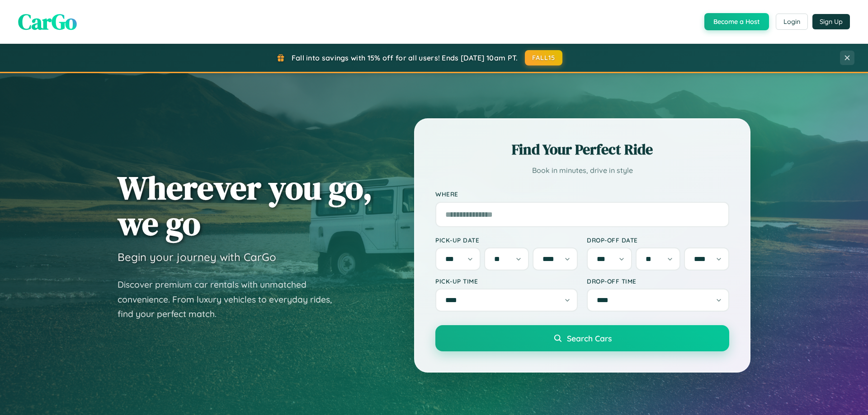 Image resolution: width=868 pixels, height=415 pixels. Describe the element at coordinates (506, 240) in the screenshot. I see `label: Pick-up Date` at that location.